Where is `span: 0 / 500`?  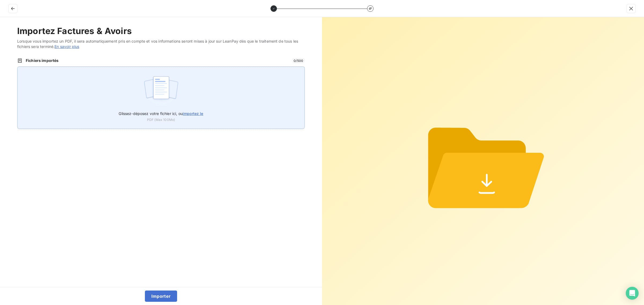
span: 0 / 500 is located at coordinates (298, 61).